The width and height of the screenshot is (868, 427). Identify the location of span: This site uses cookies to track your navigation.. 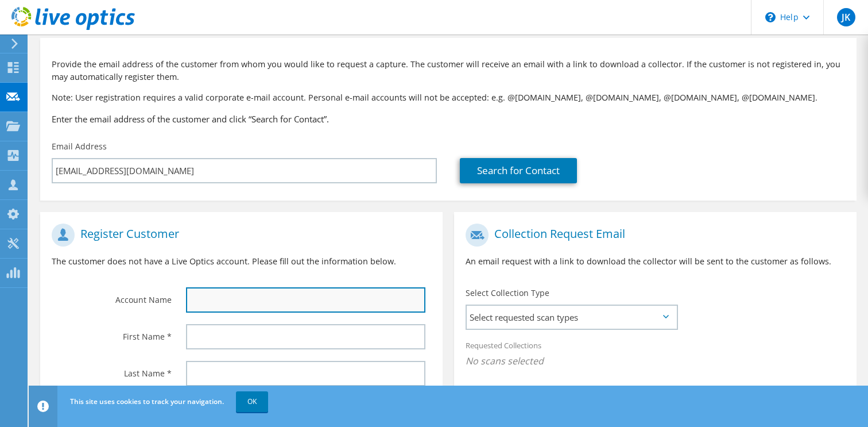
(147, 401).